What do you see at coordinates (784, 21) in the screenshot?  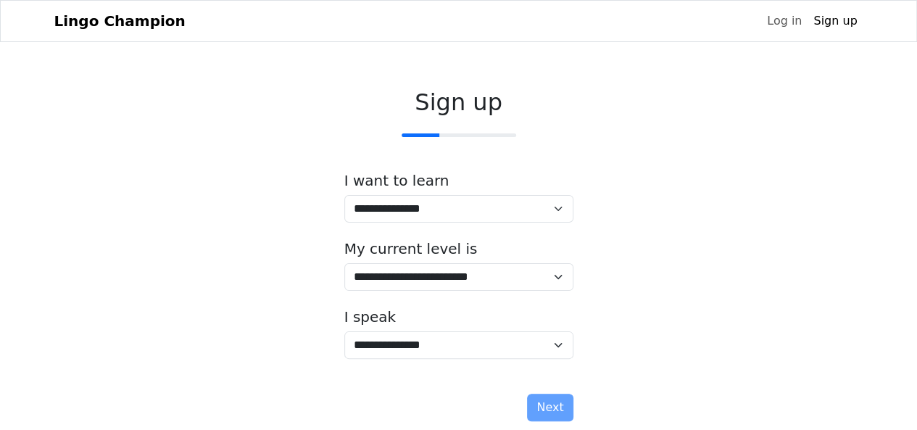 I see `a: Log in` at bounding box center [784, 21].